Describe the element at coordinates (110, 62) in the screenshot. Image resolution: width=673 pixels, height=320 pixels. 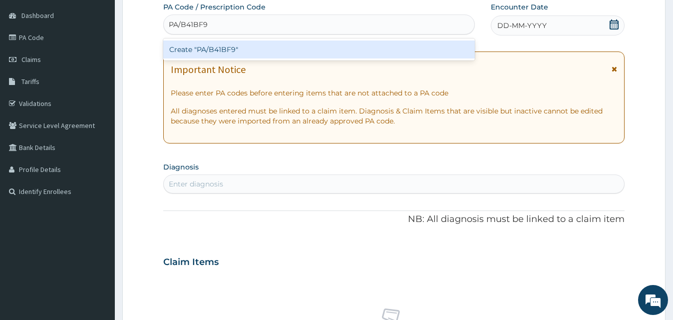
I see `div: Chat with us now` at that location.